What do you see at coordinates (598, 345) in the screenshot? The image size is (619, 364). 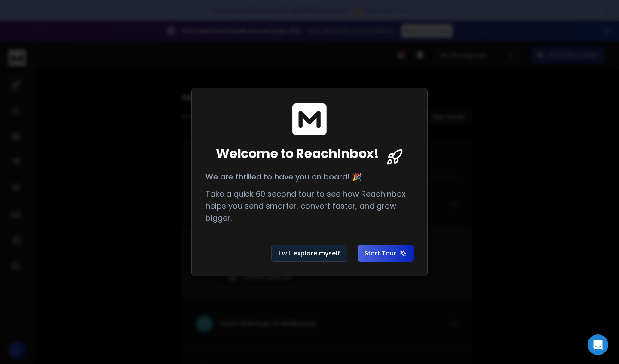 I see `div: Open Intercom Messenger` at bounding box center [598, 345].